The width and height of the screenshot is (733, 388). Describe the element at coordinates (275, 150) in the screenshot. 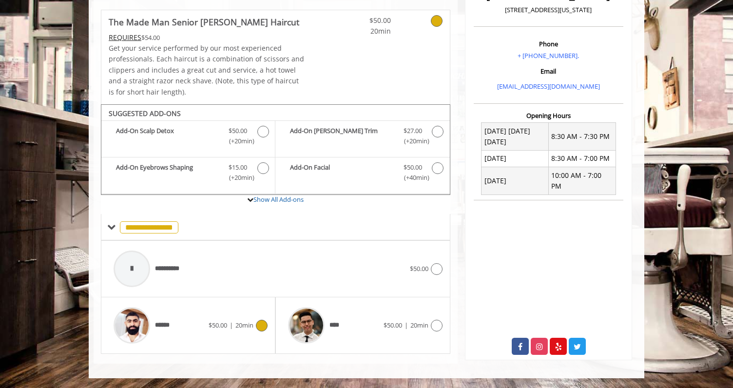

I see `div: The Made Man Senior Barber Haircut Add-onS` at that location.